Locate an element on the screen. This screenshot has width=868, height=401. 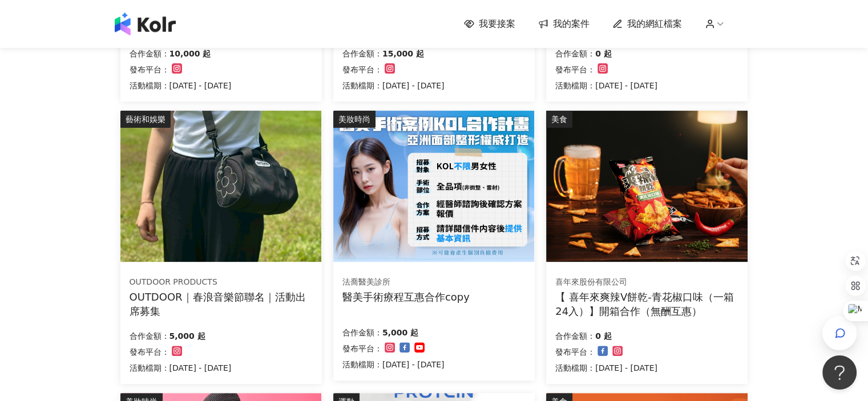
a: 我的案件 is located at coordinates (564, 24).